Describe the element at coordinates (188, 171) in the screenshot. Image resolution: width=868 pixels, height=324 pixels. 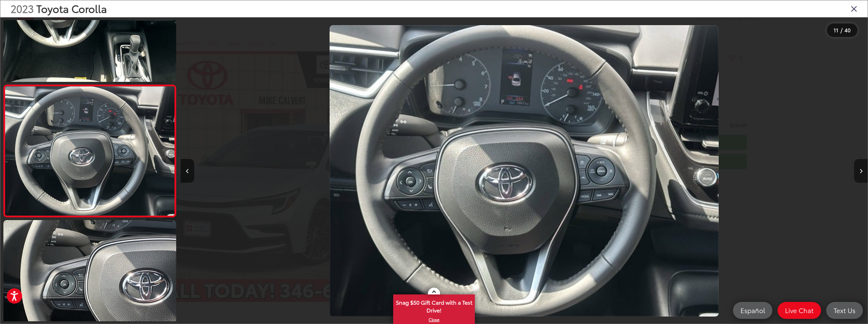
I see `button: Previous image` at that location.